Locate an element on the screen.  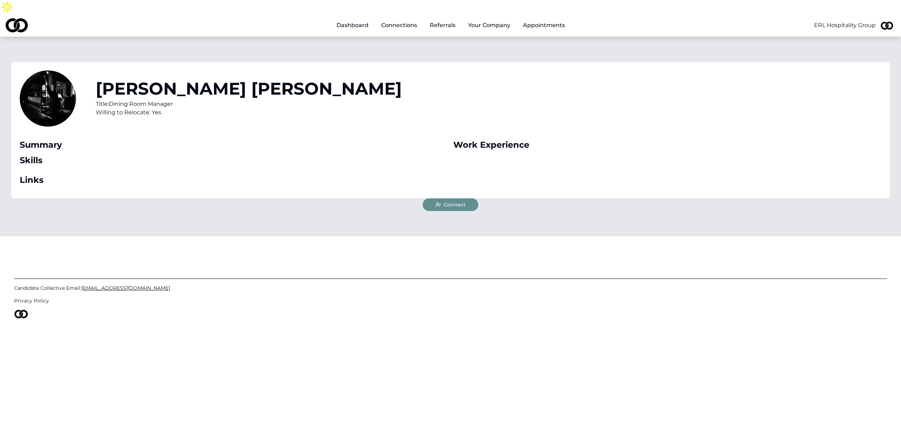
a: Appointments is located at coordinates (544, 25).